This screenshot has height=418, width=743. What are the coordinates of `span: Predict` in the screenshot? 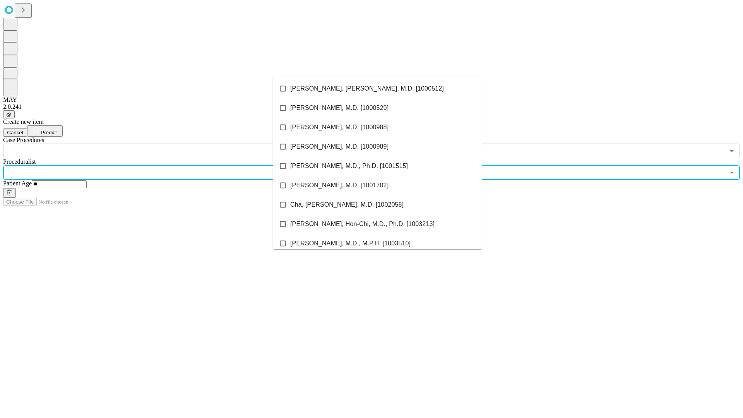 It's located at (48, 132).